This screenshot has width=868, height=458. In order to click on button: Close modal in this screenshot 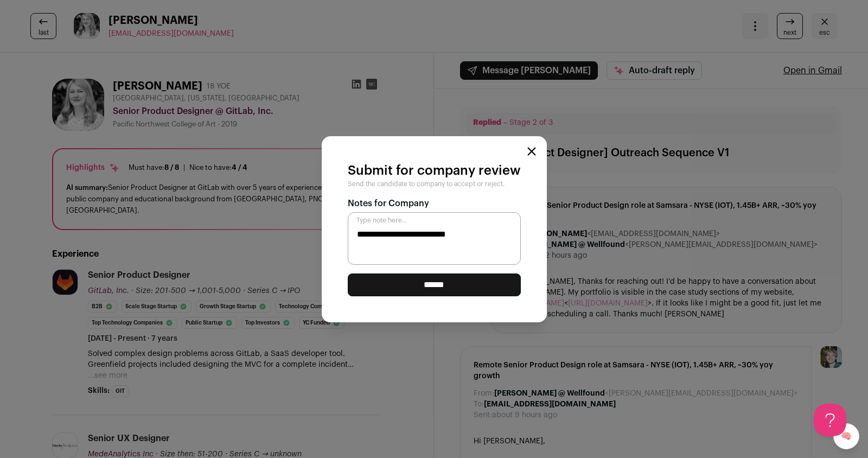, I will do `click(532, 151)`.